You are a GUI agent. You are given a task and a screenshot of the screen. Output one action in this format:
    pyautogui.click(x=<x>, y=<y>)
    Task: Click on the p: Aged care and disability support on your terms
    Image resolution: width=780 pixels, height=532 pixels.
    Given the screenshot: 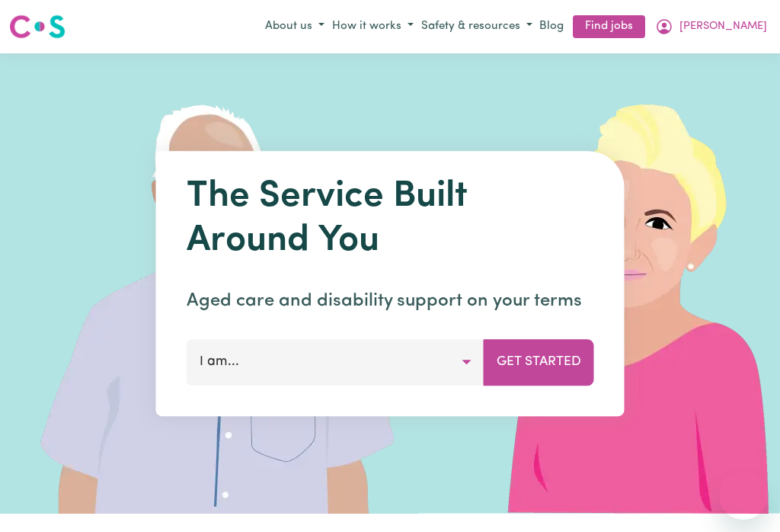 What is the action you would take?
    pyautogui.click(x=390, y=301)
    